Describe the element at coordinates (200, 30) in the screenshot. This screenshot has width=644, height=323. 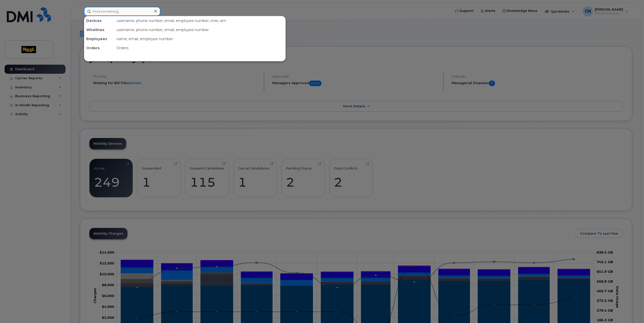
I see `div: username, phone number, email, employee number` at that location.